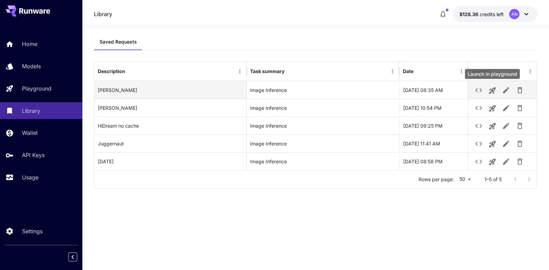 This screenshot has height=270, width=549. Describe the element at coordinates (30, 133) in the screenshot. I see `p: Wallet` at that location.